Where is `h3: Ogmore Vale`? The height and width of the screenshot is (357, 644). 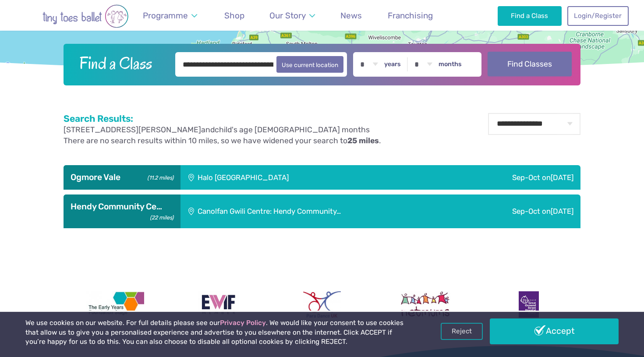 h3: Ogmore Vale is located at coordinates (122, 177).